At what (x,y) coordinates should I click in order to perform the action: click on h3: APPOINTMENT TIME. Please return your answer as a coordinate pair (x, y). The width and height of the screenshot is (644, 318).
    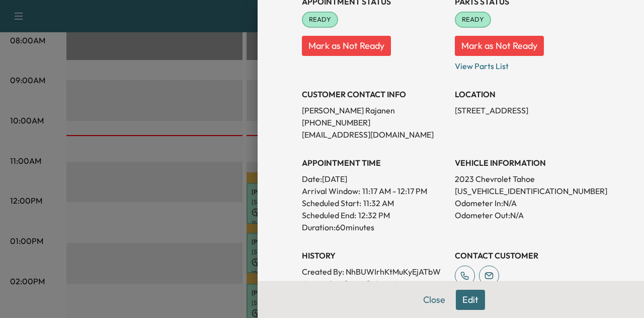
    Looking at the image, I should click on (375, 163).